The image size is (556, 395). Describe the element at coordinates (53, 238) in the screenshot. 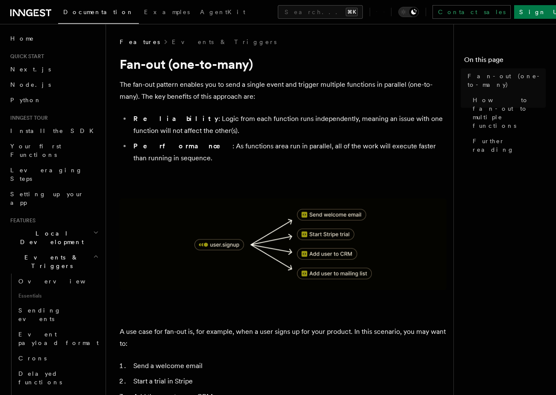

I see `button: Local Development` at that location.